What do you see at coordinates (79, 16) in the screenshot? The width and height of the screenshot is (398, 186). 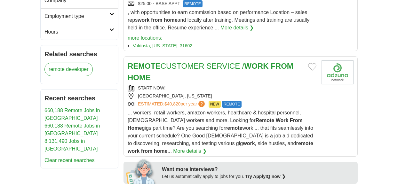 I see `a: Employment type` at bounding box center [79, 16].